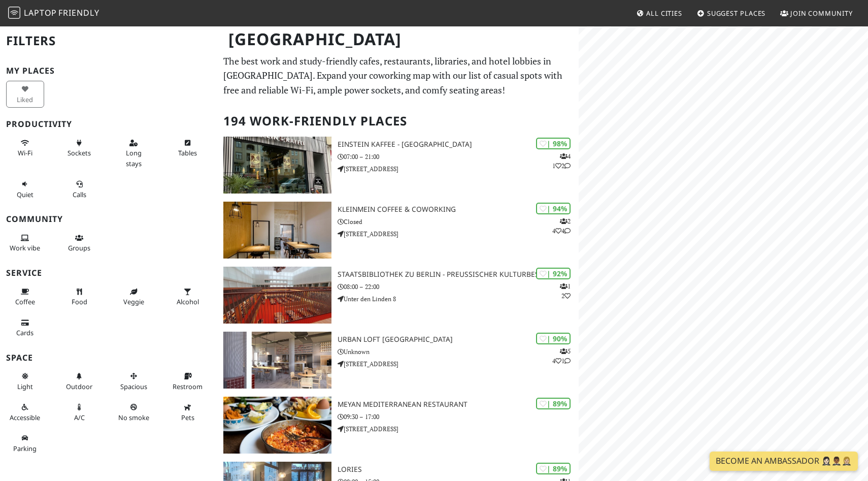 This screenshot has height=481, width=868. I want to click on button: Veggie, so click(134, 297).